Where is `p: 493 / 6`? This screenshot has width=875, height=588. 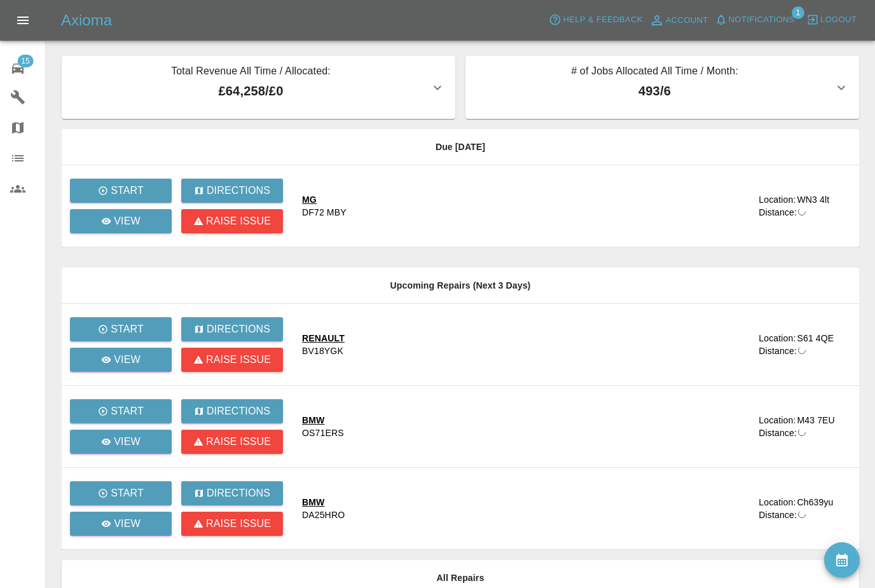 p: 493 / 6 is located at coordinates (655, 91).